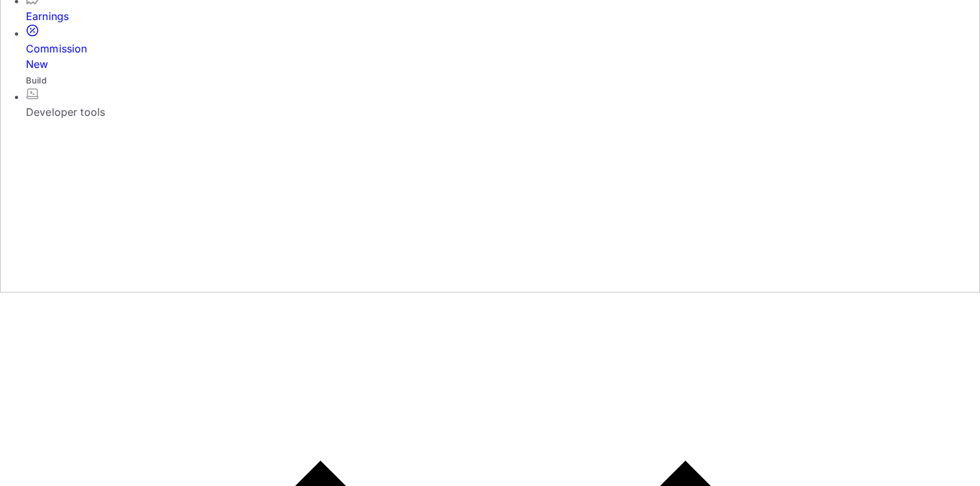 This screenshot has height=486, width=980. Describe the element at coordinates (503, 64) in the screenshot. I see `div: New` at that location.